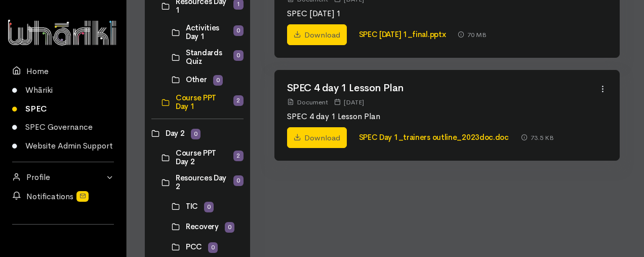  I want to click on div: Follow us on LinkedIn, so click(63, 243).